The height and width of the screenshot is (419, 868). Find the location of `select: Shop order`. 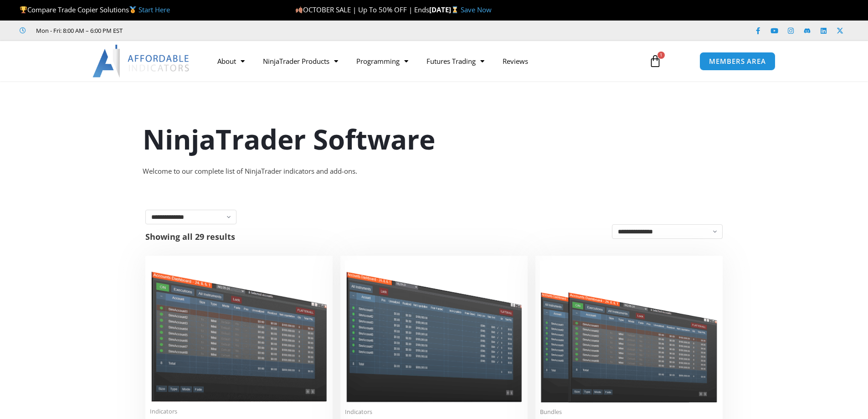

select: Shop order is located at coordinates (667, 232).